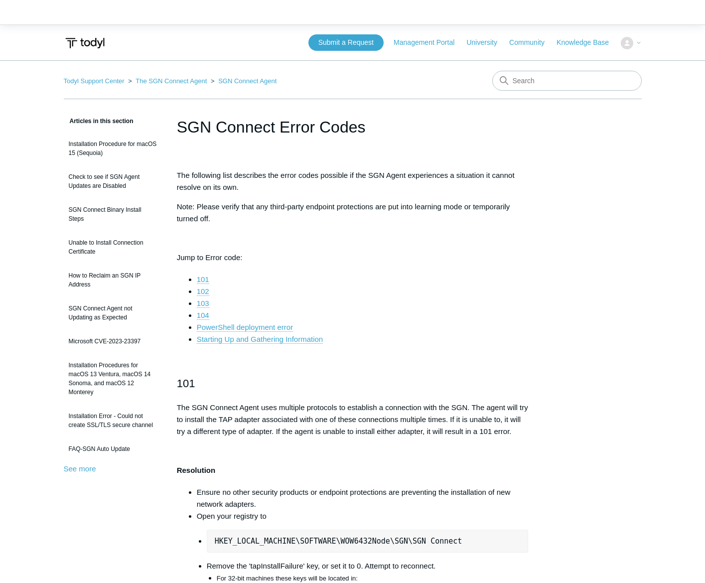 Image resolution: width=705 pixels, height=583 pixels. I want to click on a: Check to see if SGN Agent Updates are Disabled, so click(113, 181).